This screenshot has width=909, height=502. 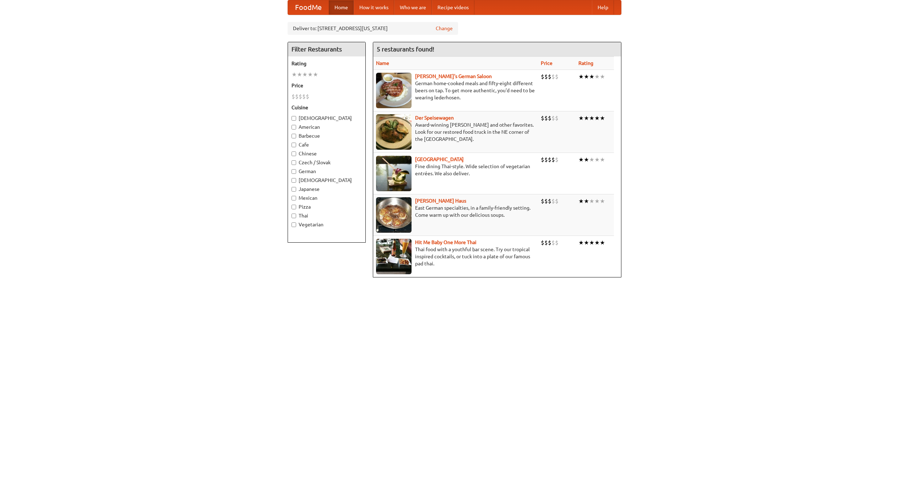 What do you see at coordinates (294, 145) in the screenshot?
I see `input: Cafe` at bounding box center [294, 145].